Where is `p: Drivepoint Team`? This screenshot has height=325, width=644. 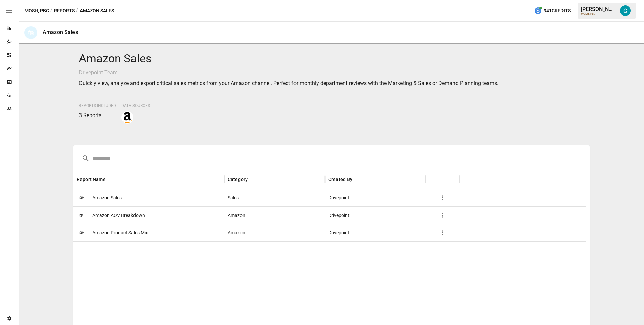 p: Drivepoint Team is located at coordinates (332, 73).